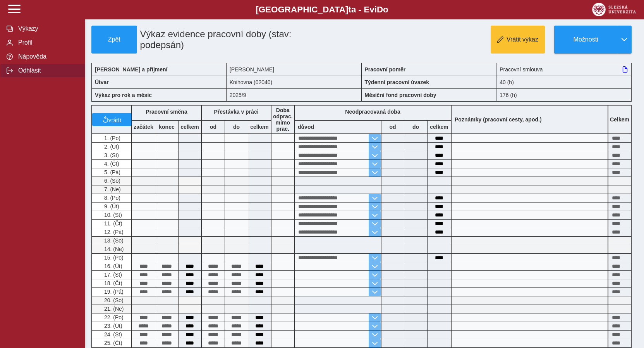 This screenshot has height=348, width=644. What do you see at coordinates (111, 207) in the screenshot?
I see `span: 9. (Út)` at bounding box center [111, 207].